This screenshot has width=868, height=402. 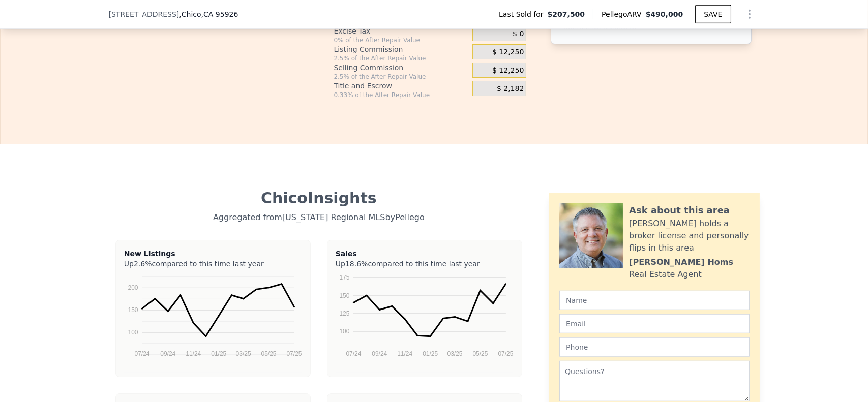 I want to click on input: Phone, so click(x=654, y=347).